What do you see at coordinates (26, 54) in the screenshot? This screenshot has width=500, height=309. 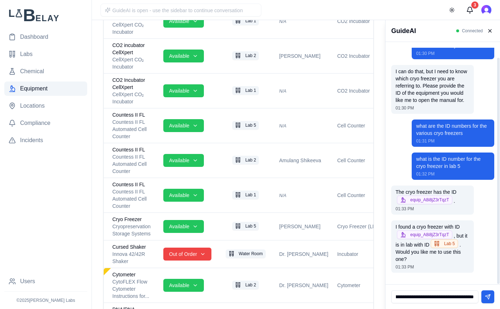 I see `span: Labs` at bounding box center [26, 54].